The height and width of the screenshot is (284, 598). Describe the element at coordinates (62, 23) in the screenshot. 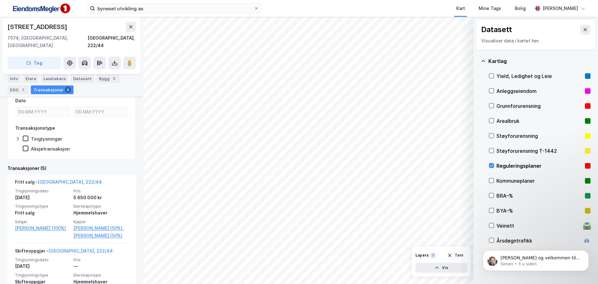

I see `div: message notification from Simen, 3 u siden. Hei og velkommen til Newsec Maps, Ellen Om det er du ...` at that location.